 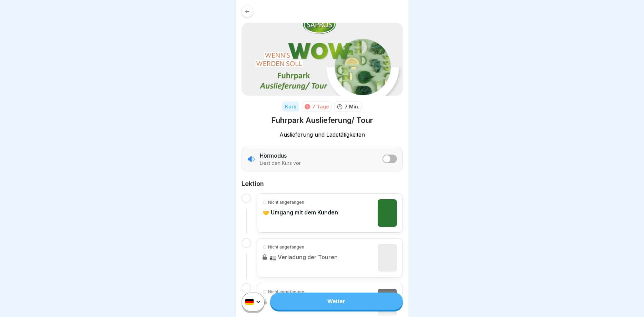 I want to click on p: 🤝 Umgang mit dem Kunden, so click(x=300, y=212).